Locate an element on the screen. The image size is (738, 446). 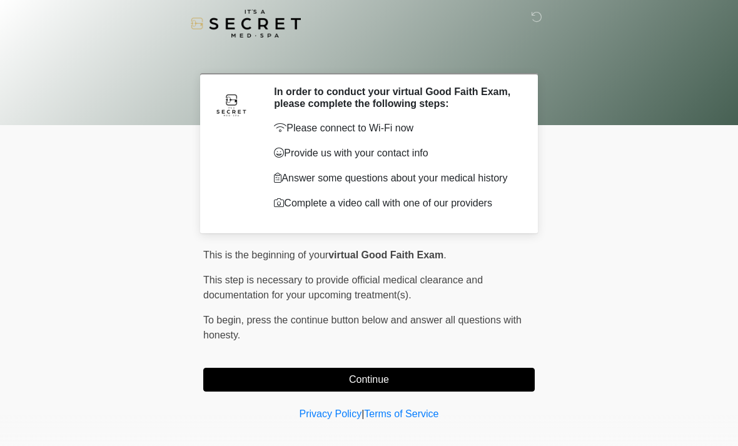
span: This step is necessary to provide official medical clearance and documentation for your upcoming ... is located at coordinates (343, 287).